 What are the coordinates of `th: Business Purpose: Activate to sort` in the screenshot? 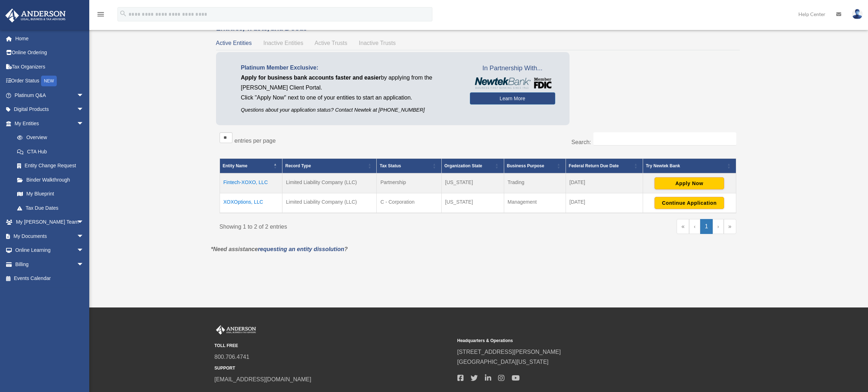 It's located at (535, 166).